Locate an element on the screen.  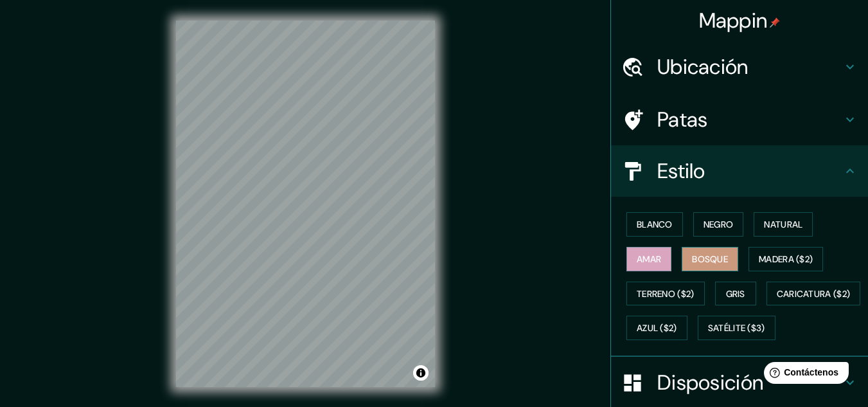
font: Caricatura ($2) is located at coordinates (814, 294).